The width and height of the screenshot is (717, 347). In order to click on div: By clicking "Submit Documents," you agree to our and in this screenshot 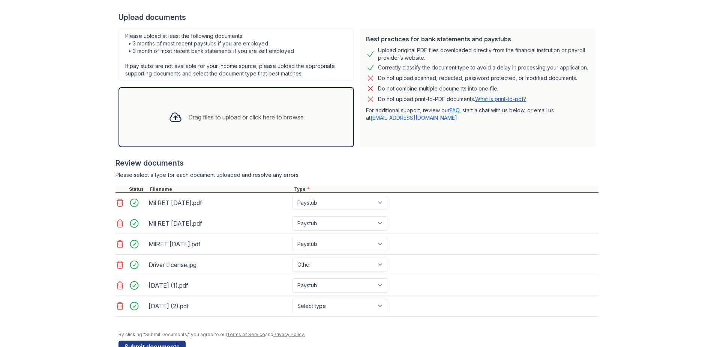, I will do `click(359, 334)`.